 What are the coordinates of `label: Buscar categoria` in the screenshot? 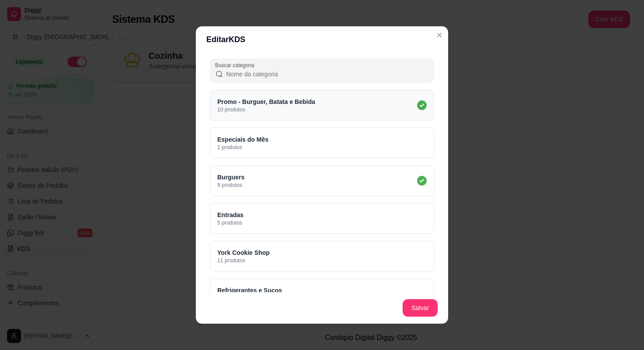 It's located at (236, 65).